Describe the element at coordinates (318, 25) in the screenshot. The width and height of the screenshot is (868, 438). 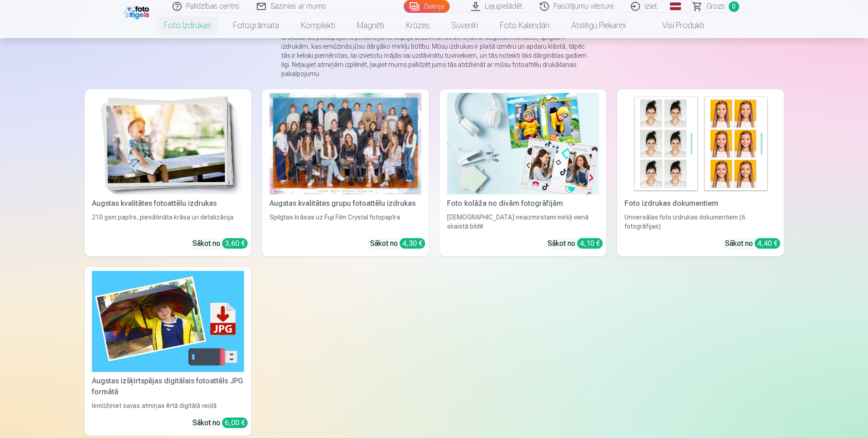
I see `a: Komplekti` at that location.